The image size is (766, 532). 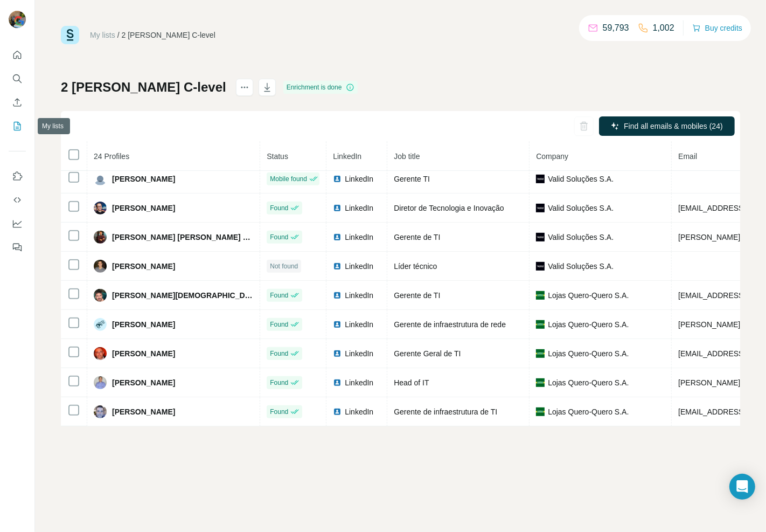 I want to click on button: My lists, so click(x=17, y=126).